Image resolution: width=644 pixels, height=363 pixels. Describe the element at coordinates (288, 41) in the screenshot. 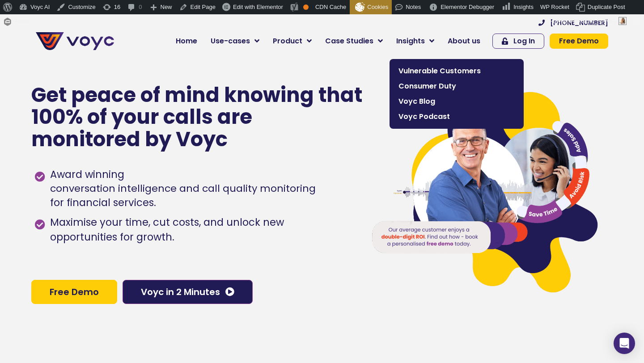

I see `span: Product` at that location.